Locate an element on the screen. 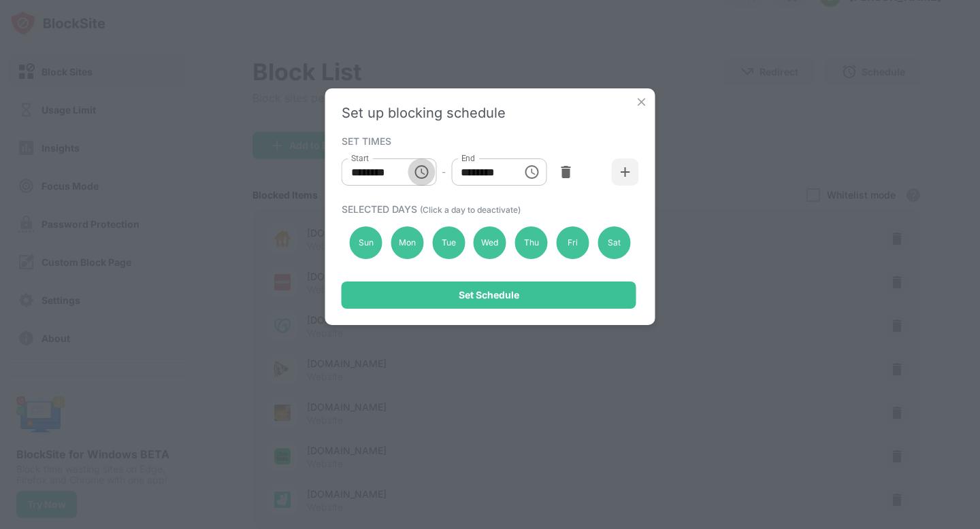 The height and width of the screenshot is (529, 980). div: Set Schedule is located at coordinates (488, 295).